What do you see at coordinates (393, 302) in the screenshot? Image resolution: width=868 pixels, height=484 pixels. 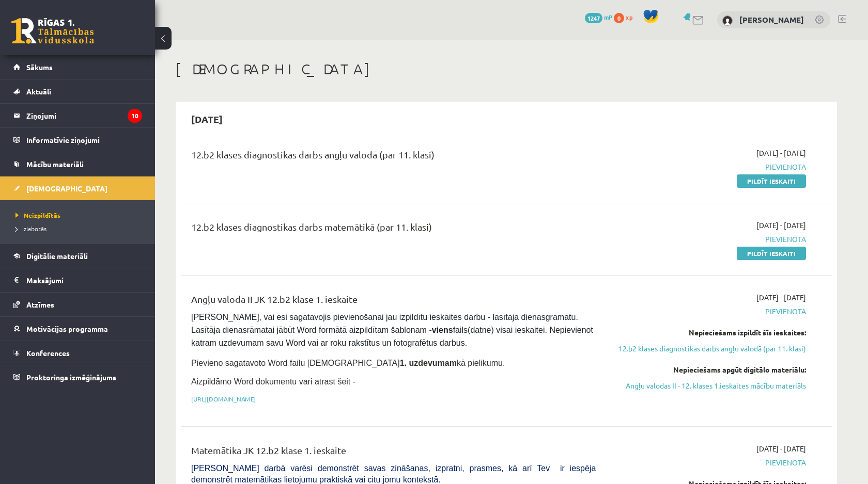 I see `div: Angļu valoda II JK 12.b2 klase 1. ieskaite` at bounding box center [393, 302].